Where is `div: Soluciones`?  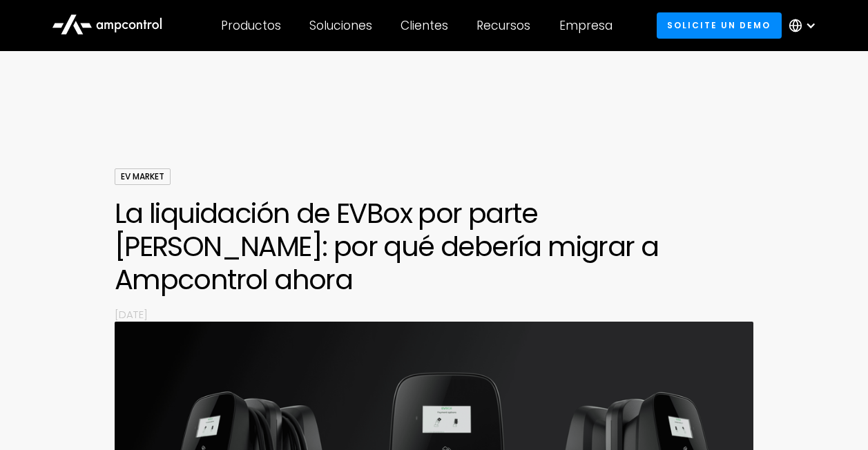 div: Soluciones is located at coordinates (340, 25).